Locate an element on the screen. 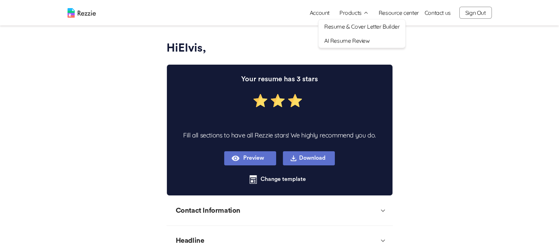  img: logo is located at coordinates (82, 13).